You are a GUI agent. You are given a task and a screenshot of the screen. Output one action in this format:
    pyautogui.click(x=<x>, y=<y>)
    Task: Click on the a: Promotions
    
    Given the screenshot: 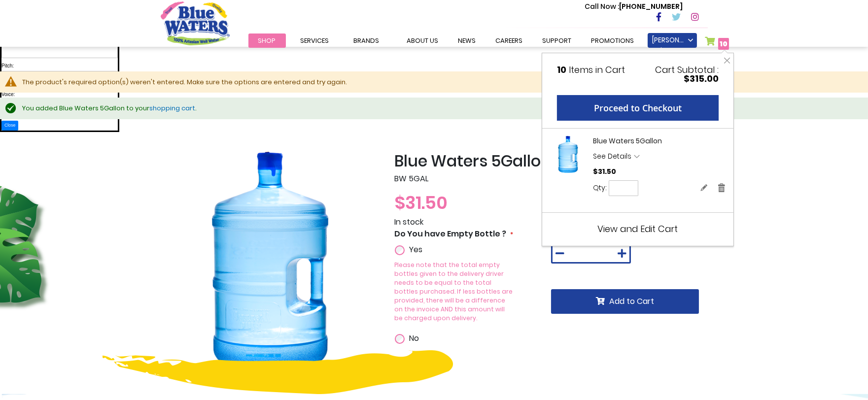 What is the action you would take?
    pyautogui.click(x=613, y=40)
    